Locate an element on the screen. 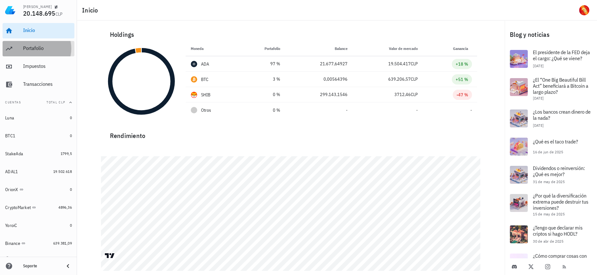 The image size is (597, 275). th: Portafolio is located at coordinates (262, 49).